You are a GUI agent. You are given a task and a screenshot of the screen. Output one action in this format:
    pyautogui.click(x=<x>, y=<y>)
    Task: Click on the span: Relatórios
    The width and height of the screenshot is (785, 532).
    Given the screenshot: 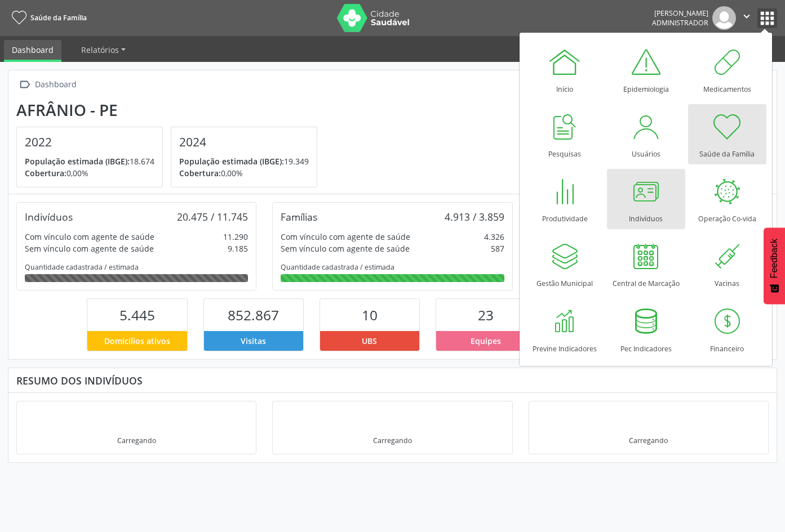 What is the action you would take?
    pyautogui.click(x=100, y=50)
    